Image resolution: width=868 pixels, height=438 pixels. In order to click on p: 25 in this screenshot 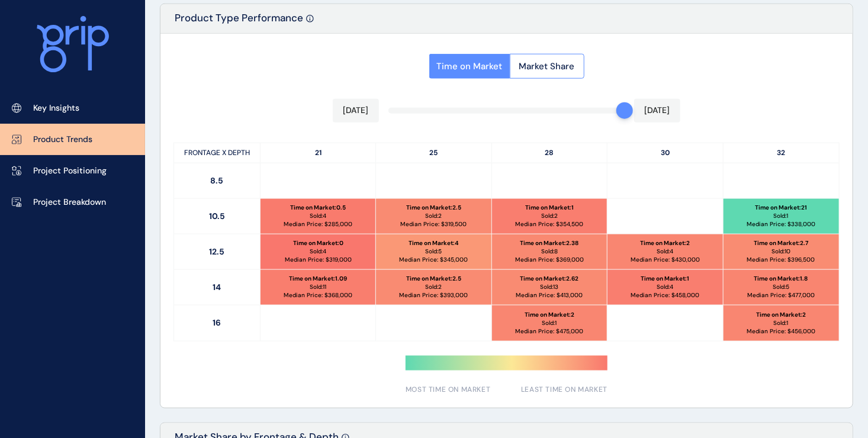, I will do `click(434, 153)`.